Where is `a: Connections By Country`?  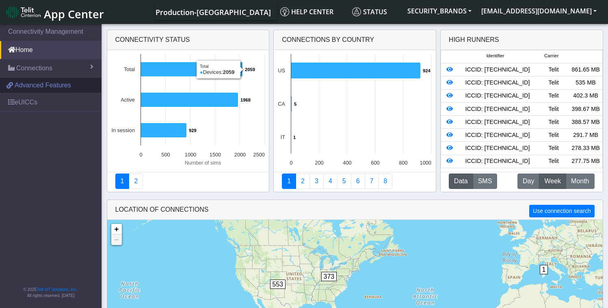
a: Connections By Country is located at coordinates (289, 181).